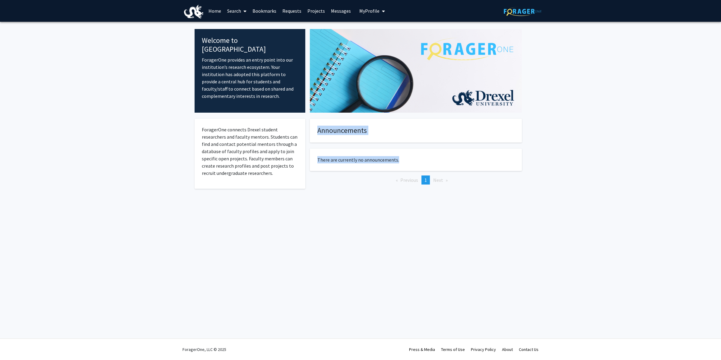 The height and width of the screenshot is (360, 721). What do you see at coordinates (215, 11) in the screenshot?
I see `a: Home` at bounding box center [215, 11].